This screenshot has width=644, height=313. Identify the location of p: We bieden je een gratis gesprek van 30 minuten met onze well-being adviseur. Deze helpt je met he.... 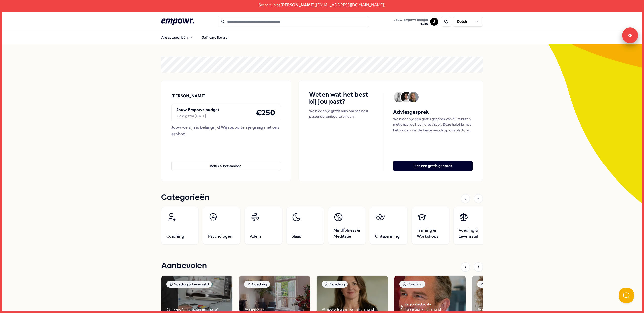
(433, 124).